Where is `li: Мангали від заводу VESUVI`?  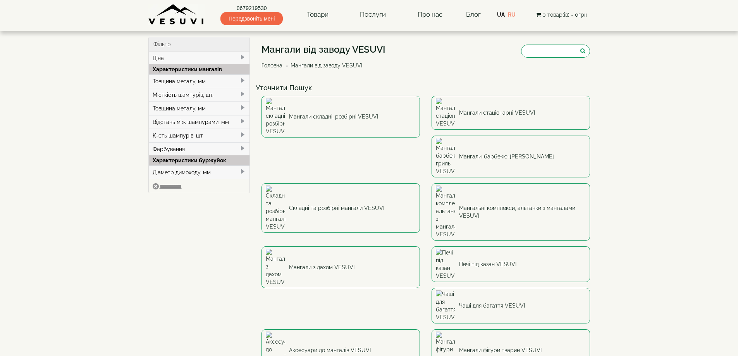
li: Мангали від заводу VESUVI is located at coordinates (323, 65).